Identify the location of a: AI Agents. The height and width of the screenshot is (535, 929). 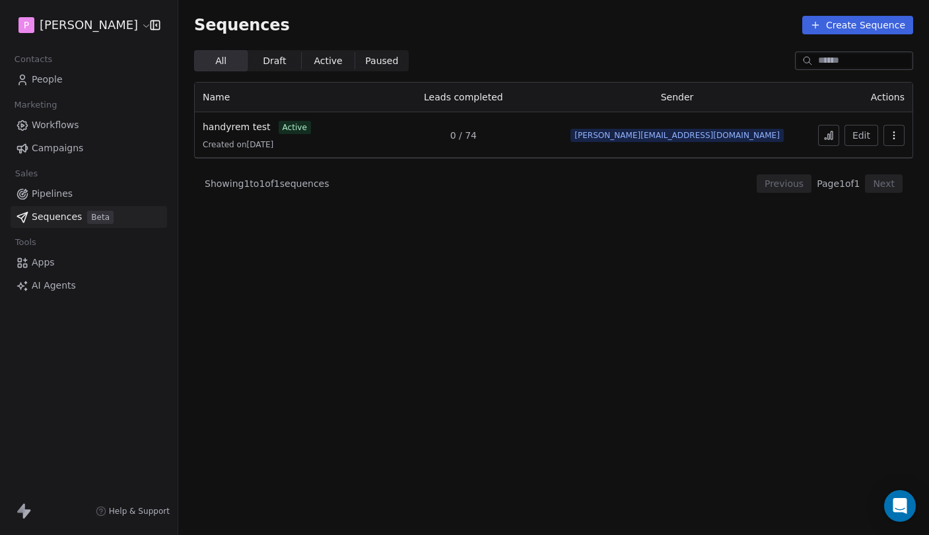
(88, 285).